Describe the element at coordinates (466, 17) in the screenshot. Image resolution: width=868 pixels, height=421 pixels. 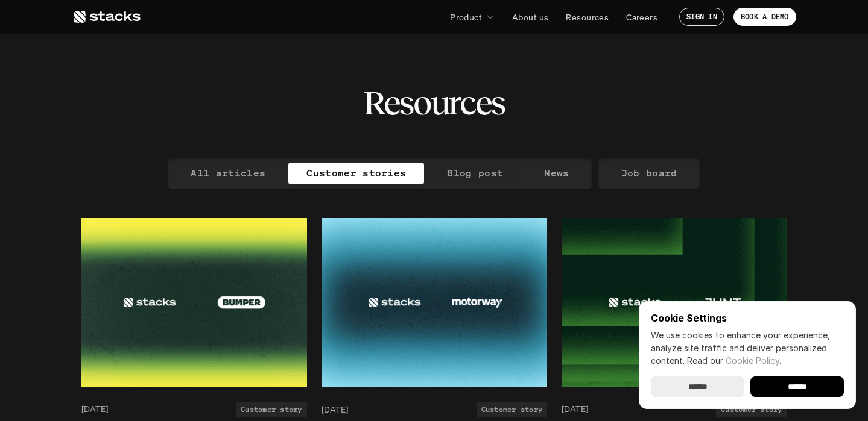
I see `p: Product` at that location.